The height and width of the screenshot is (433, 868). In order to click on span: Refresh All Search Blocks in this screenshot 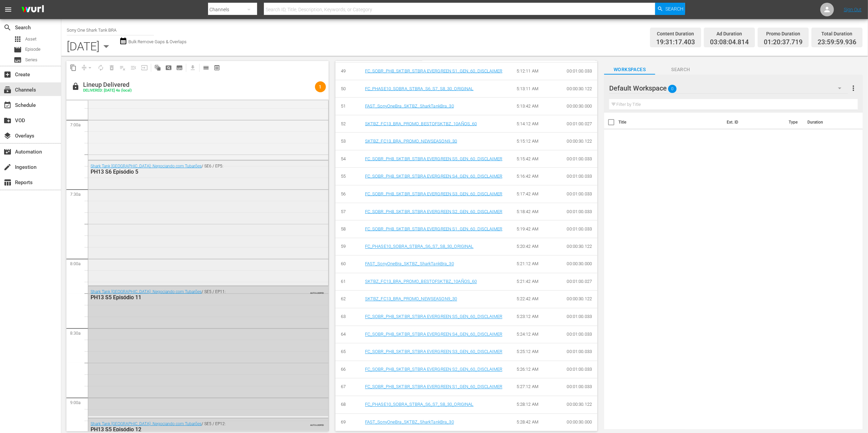, I will do `click(156, 67)`.